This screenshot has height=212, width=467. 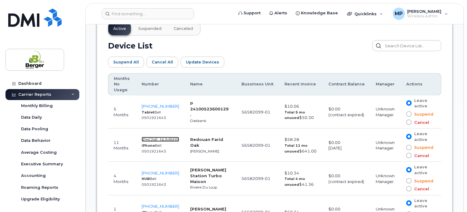 What do you see at coordinates (420, 14) in the screenshot?
I see `div: Mira-Louise Paquin` at bounding box center [420, 14].